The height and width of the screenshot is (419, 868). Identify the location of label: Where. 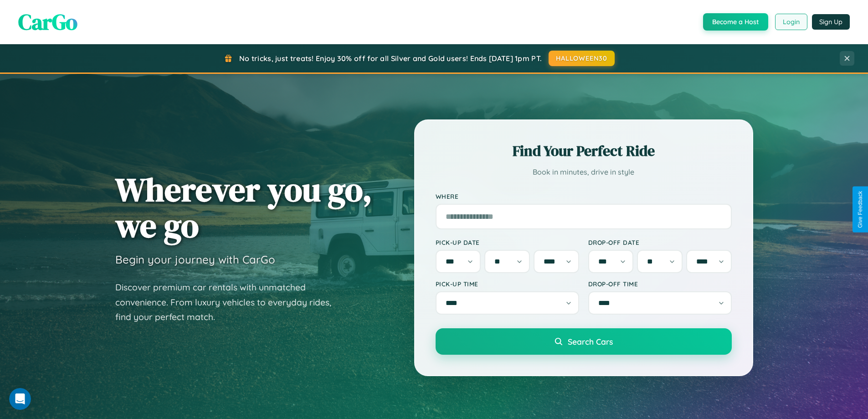
(583, 196).